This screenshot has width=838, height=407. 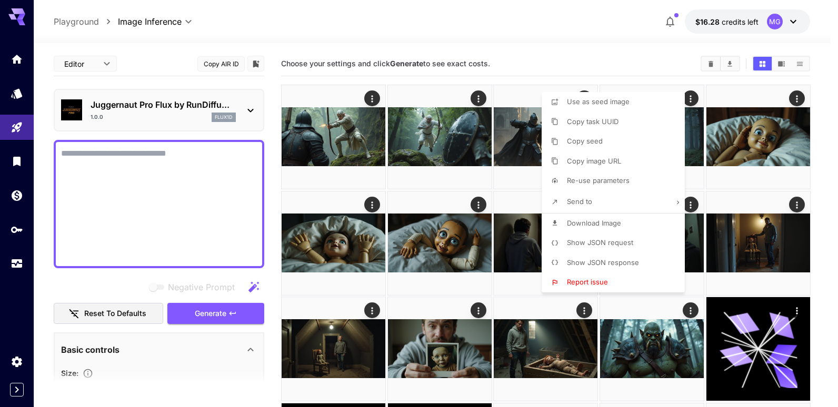 What do you see at coordinates (603, 263) in the screenshot?
I see `span: Show JSON response` at bounding box center [603, 263].